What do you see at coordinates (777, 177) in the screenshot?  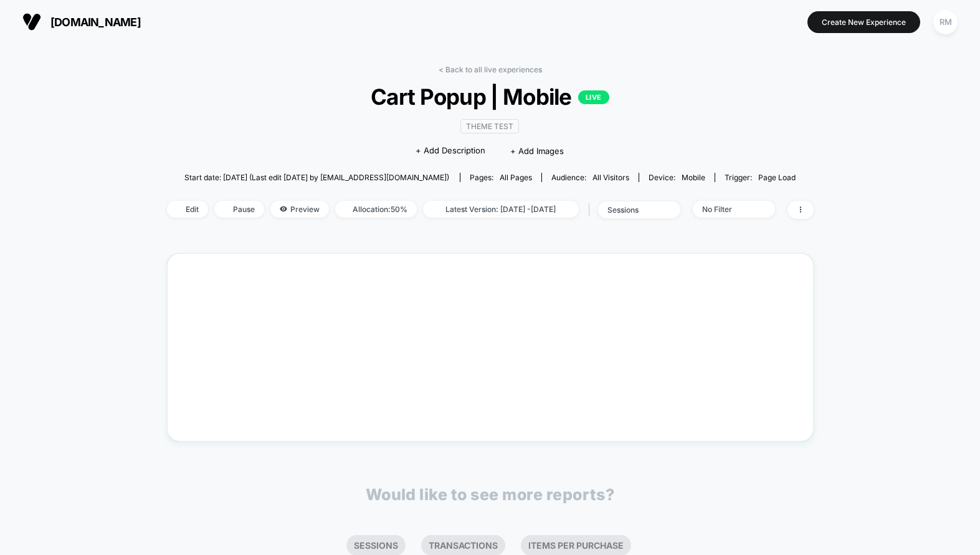 I see `span: Page Load` at bounding box center [777, 177].